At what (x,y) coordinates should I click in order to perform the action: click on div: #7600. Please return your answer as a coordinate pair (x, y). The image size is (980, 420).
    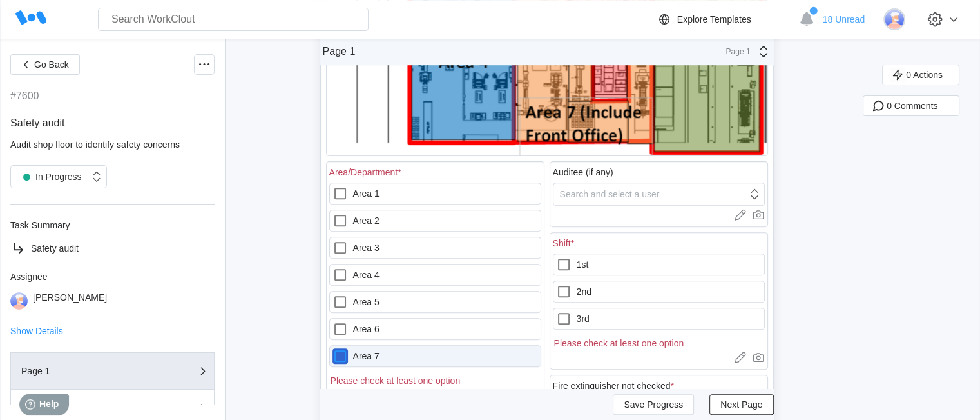
    Looking at the image, I should click on (25, 96).